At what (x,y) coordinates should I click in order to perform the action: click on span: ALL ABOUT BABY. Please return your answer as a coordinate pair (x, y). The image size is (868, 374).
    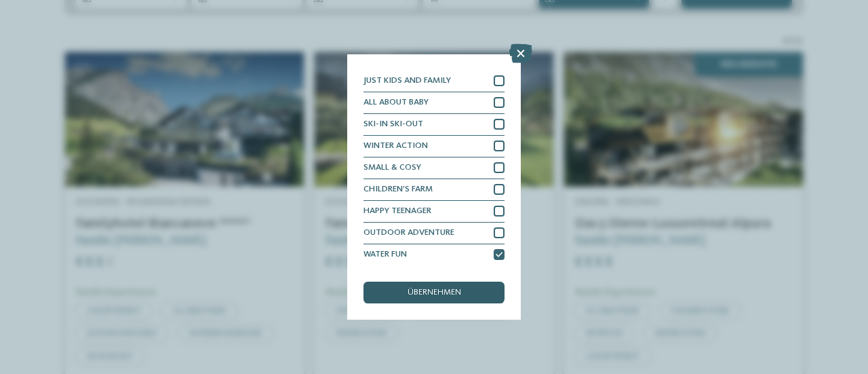
    Looking at the image, I should click on (396, 103).